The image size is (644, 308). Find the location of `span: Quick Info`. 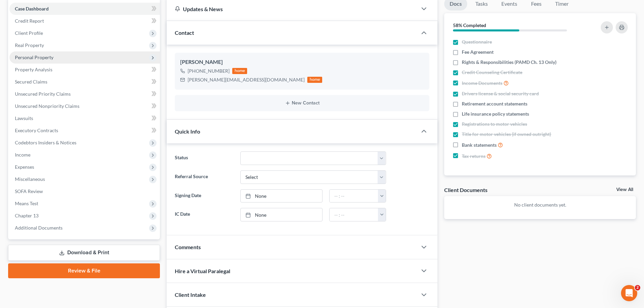

span: Quick Info is located at coordinates (187, 131).